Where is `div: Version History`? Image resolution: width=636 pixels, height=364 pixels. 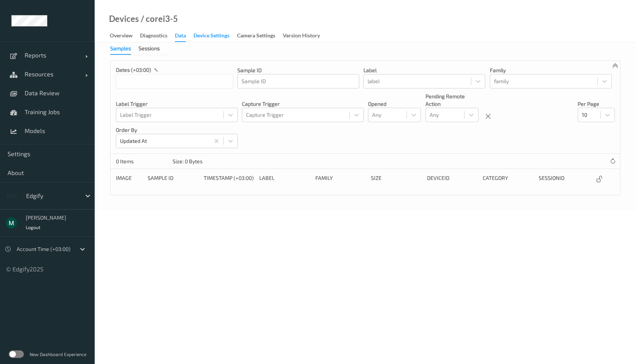 div: Version History is located at coordinates (301, 36).